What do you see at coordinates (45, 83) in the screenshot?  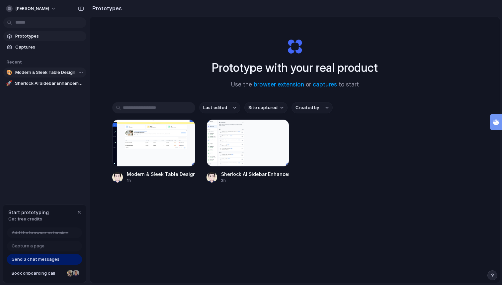 I see `a: 🚀Sherlock AI Sidebar Enhancement` at bounding box center [45, 83].